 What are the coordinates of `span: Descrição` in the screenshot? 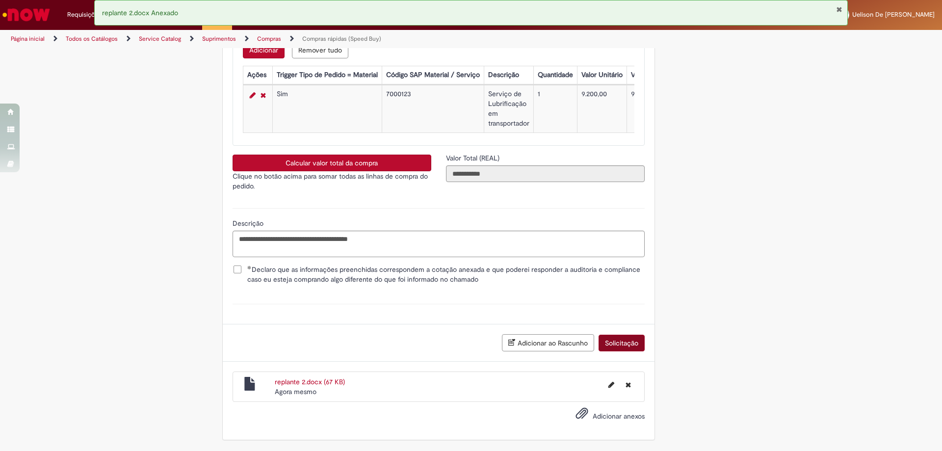 It's located at (249, 223).